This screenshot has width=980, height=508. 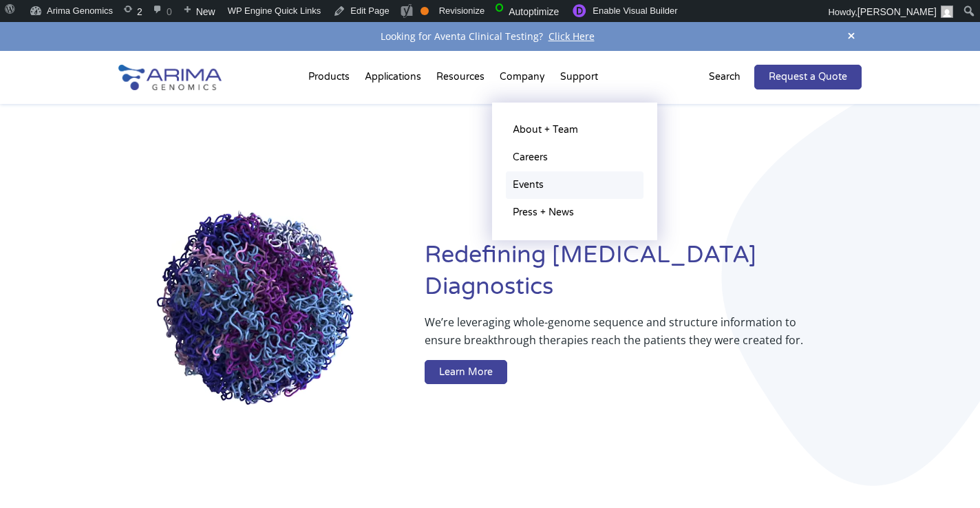 What do you see at coordinates (571, 36) in the screenshot?
I see `a: Click Here` at bounding box center [571, 36].